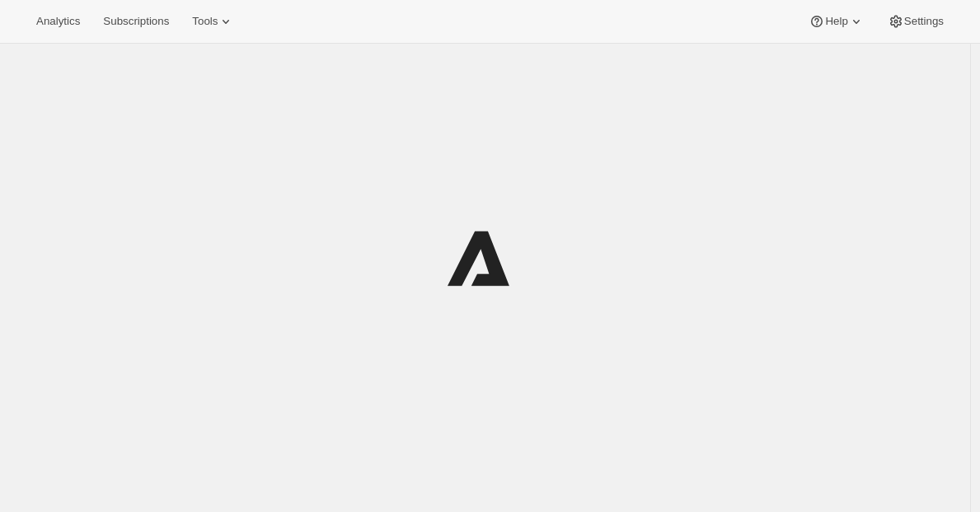 The image size is (980, 512). What do you see at coordinates (836, 21) in the screenshot?
I see `span: Help` at bounding box center [836, 21].